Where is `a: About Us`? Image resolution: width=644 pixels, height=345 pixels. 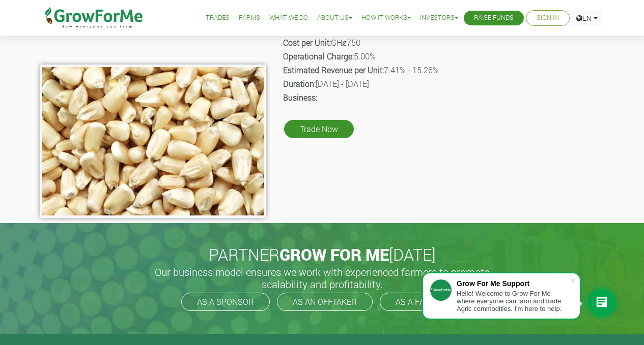
a: About Us is located at coordinates (334, 18).